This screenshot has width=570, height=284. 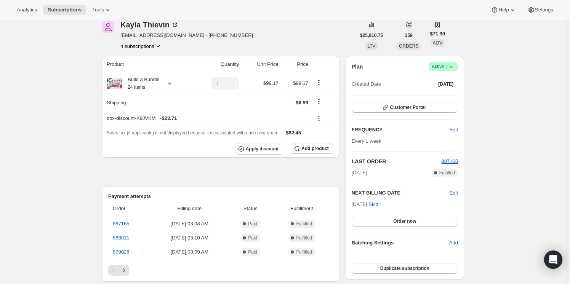 What do you see at coordinates (409, 35) in the screenshot?
I see `span: 359` at bounding box center [409, 35].